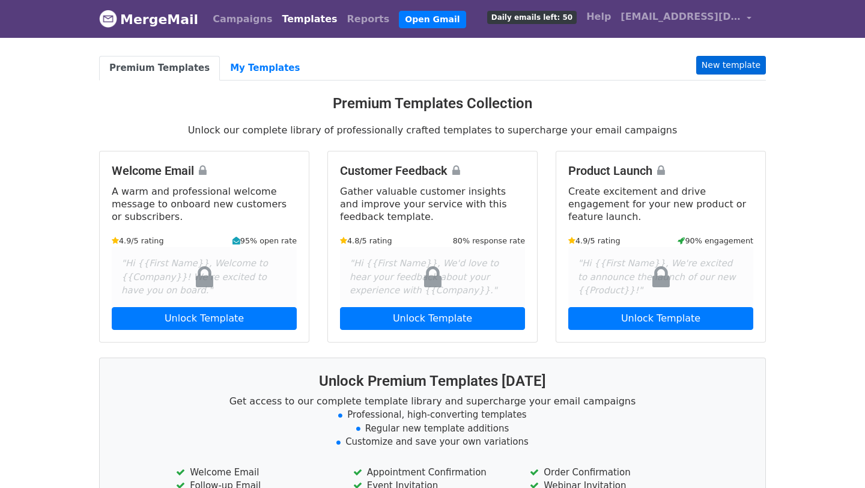  I want to click on h4: Welcome Email, so click(204, 171).